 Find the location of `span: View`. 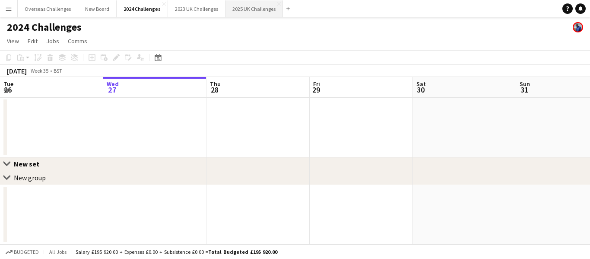

span: View is located at coordinates (13, 41).